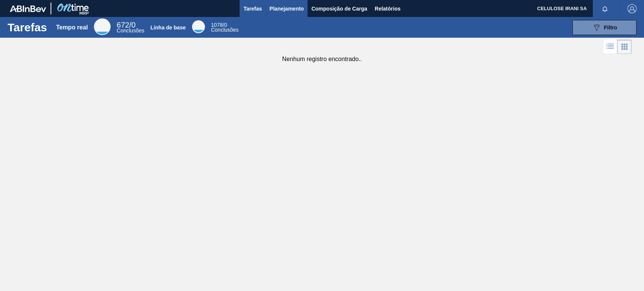  I want to click on span: 672, so click(123, 25).